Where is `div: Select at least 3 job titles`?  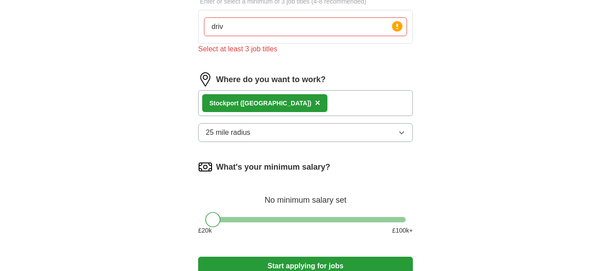 div: Select at least 3 job titles is located at coordinates (305, 49).